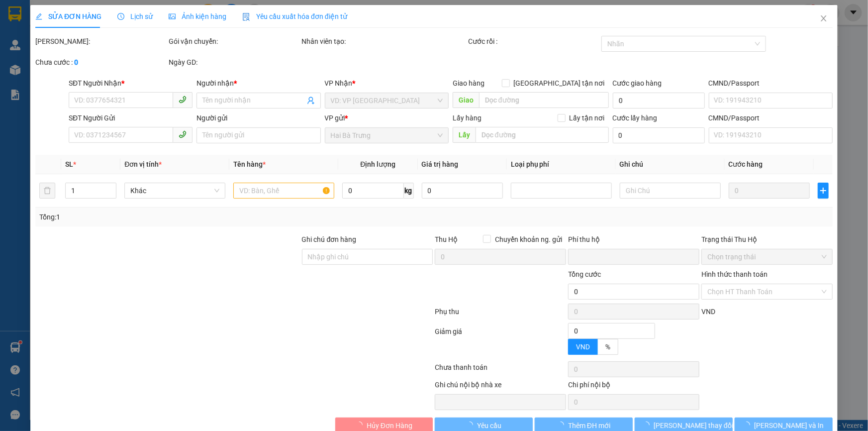 The width and height of the screenshot is (868, 431). I want to click on input: Cước giao hàng, so click(659, 100).